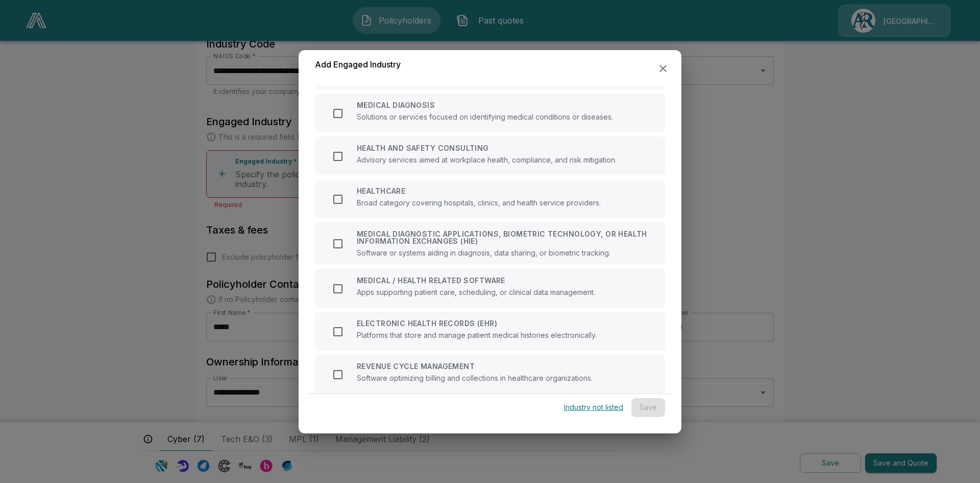 This screenshot has width=980, height=483. What do you see at coordinates (486, 148) in the screenshot?
I see `p: HEALTH AND SAFETY CONSULTING` at bounding box center [486, 148].